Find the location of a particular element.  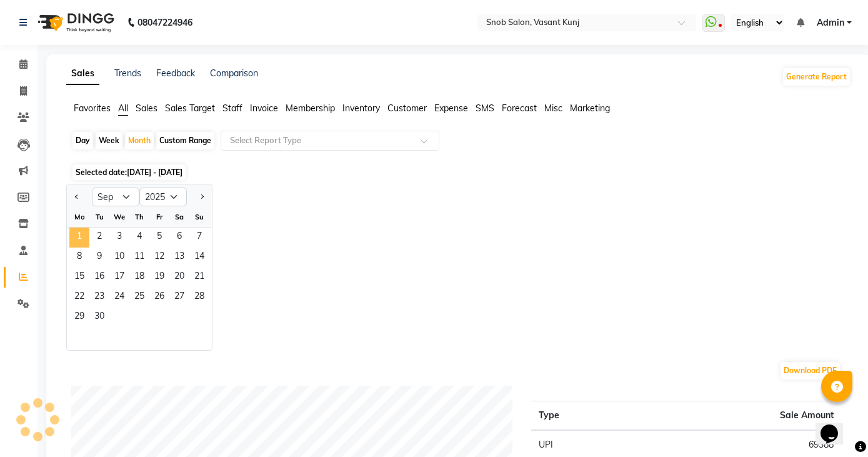

span: 4 is located at coordinates (139, 237).